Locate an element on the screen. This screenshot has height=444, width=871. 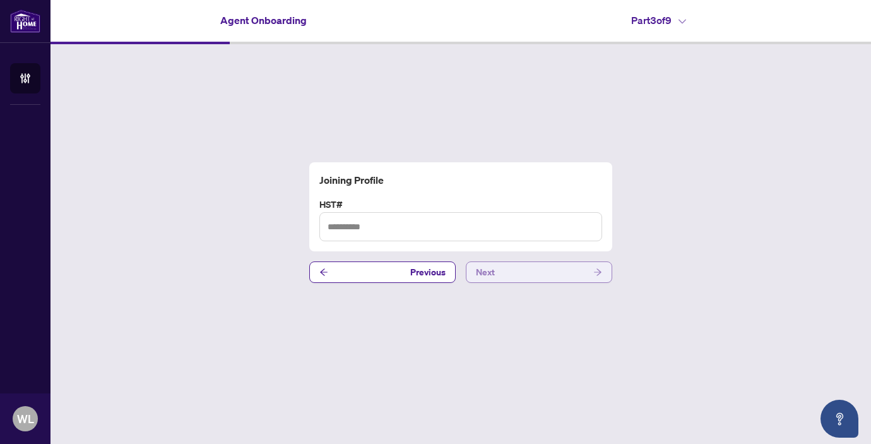
button: Previous is located at coordinates (382, 272).